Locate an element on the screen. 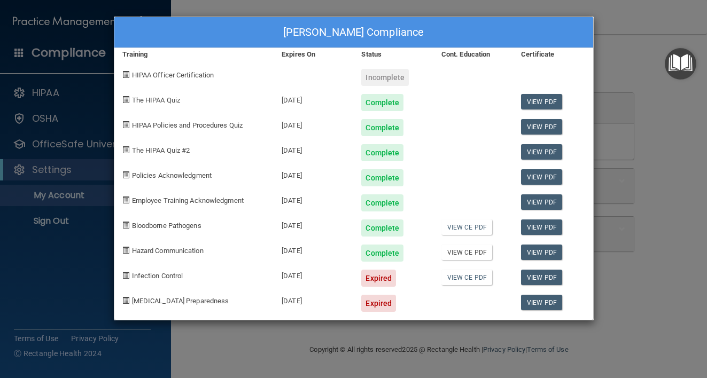 This screenshot has width=707, height=378. div: Certificate is located at coordinates (553, 55).